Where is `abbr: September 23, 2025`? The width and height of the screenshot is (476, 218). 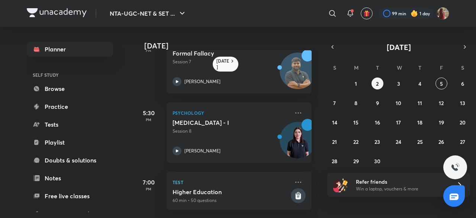
abbr: September 23, 2025 is located at coordinates (377, 141).